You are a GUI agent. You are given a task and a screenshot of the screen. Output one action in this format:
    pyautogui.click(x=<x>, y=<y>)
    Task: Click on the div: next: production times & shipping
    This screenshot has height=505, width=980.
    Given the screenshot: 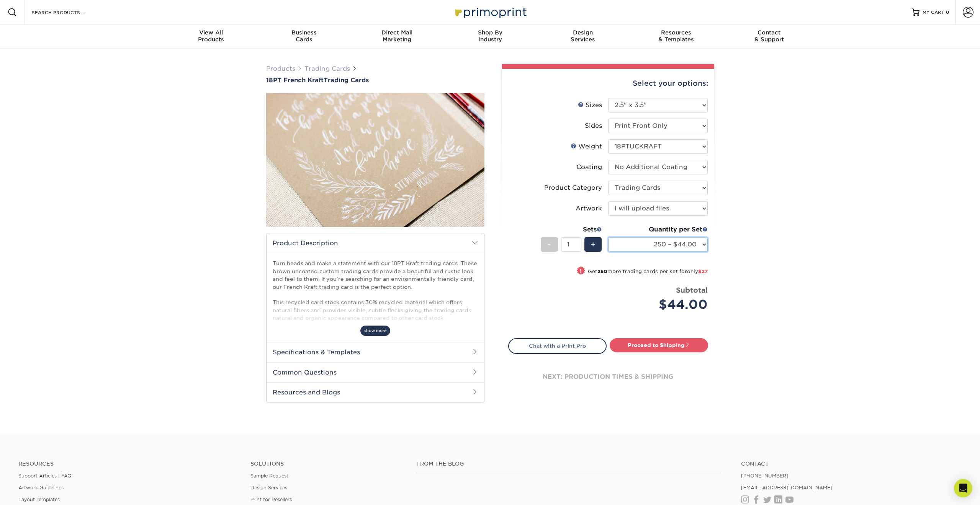 What is the action you would take?
    pyautogui.click(x=608, y=377)
    